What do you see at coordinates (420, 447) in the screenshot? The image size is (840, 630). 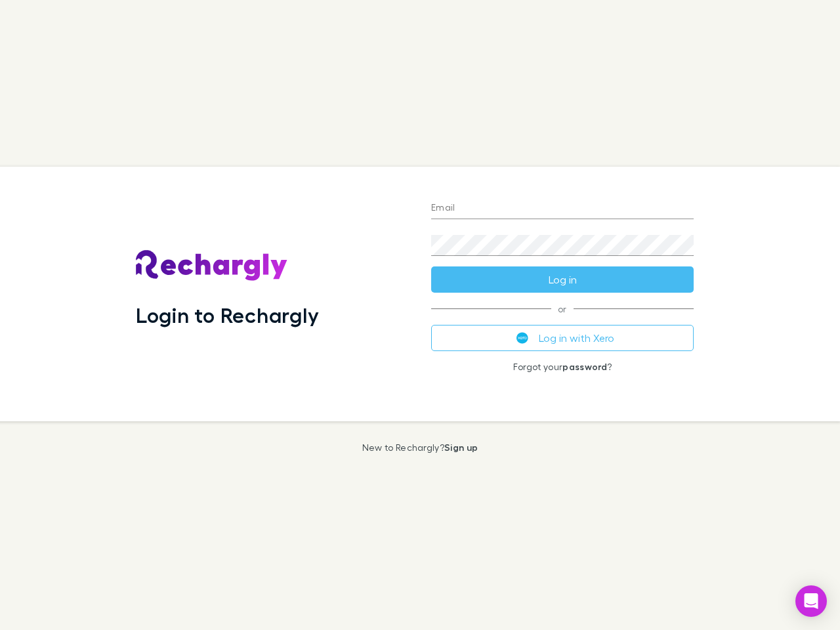 I see `p: New to Rechargly?` at bounding box center [420, 447].